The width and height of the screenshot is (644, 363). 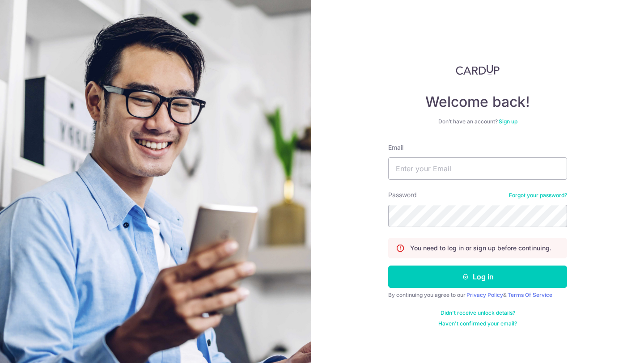 I want to click on input: Enter your Email, so click(x=477, y=168).